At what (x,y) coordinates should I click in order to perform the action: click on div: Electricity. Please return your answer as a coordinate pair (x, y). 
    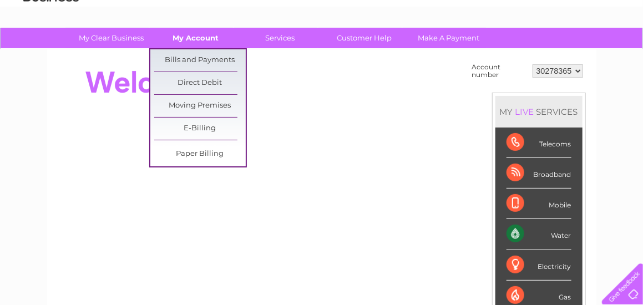
    Looking at the image, I should click on (538, 265).